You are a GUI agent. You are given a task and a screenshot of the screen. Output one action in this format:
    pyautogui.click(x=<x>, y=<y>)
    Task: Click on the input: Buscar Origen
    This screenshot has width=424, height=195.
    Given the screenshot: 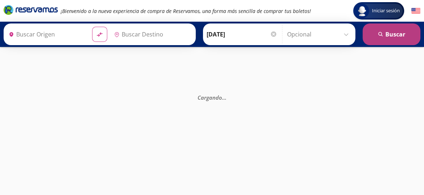 What is the action you would take?
    pyautogui.click(x=46, y=34)
    